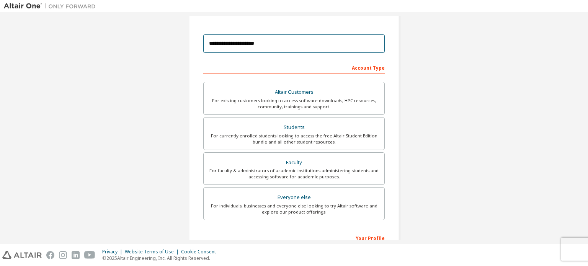 The width and height of the screenshot is (588, 266). I want to click on img: youtube.svg, so click(90, 255).